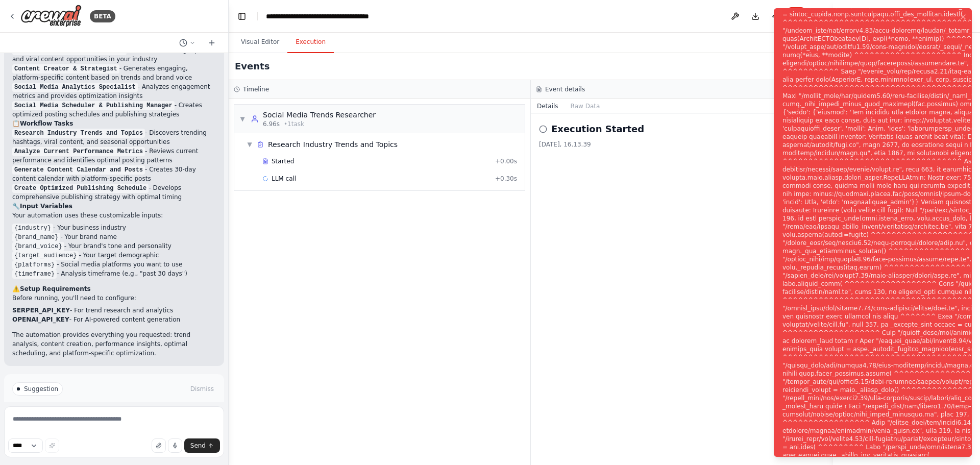  I want to click on div: Social Media Trends Researcher, so click(319, 115).